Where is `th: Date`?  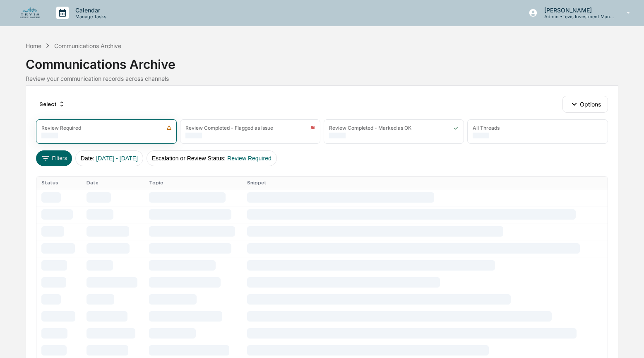
th: Date is located at coordinates (112, 183).